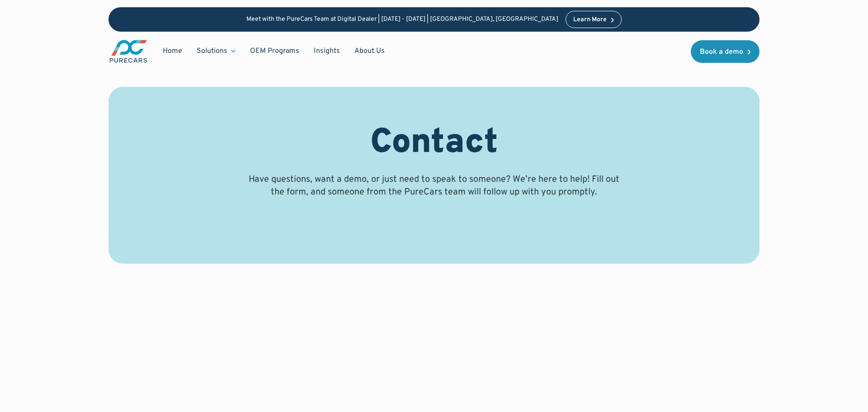 The width and height of the screenshot is (868, 412). What do you see at coordinates (172, 51) in the screenshot?
I see `a: Home` at bounding box center [172, 51].